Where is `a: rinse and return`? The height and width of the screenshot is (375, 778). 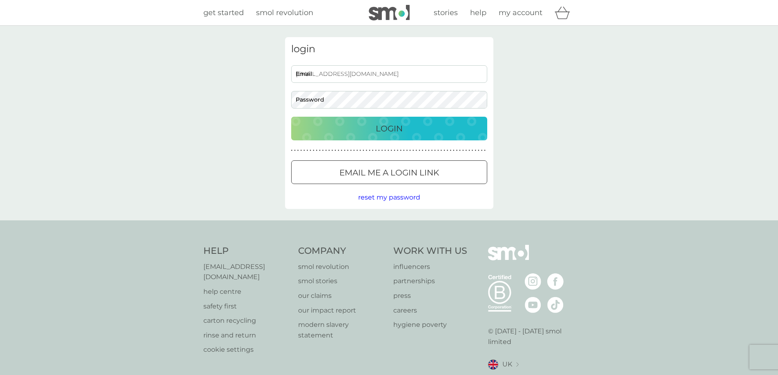
a: rinse and return is located at coordinates (247, 336).